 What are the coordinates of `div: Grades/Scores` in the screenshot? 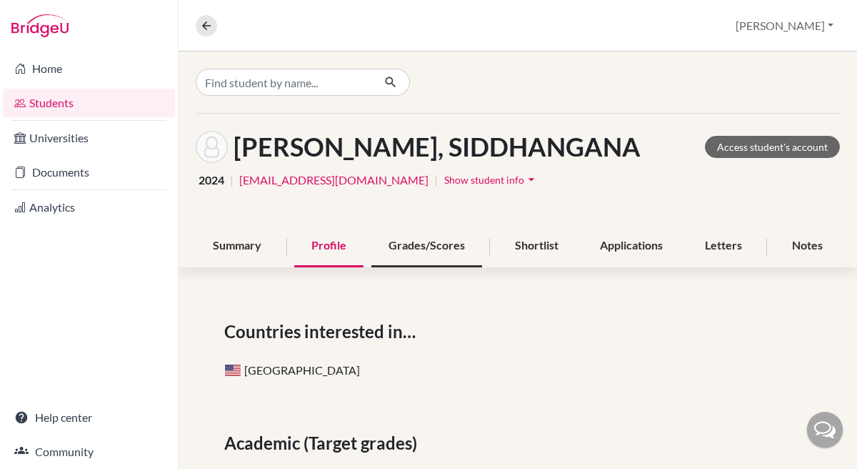 It's located at (426, 246).